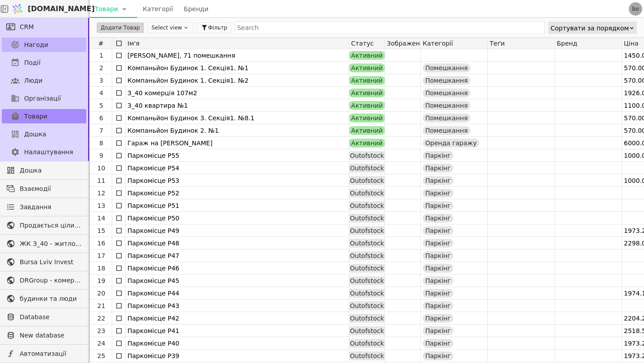 The width and height of the screenshot is (644, 363). I want to click on span: Бренд, so click(567, 44).